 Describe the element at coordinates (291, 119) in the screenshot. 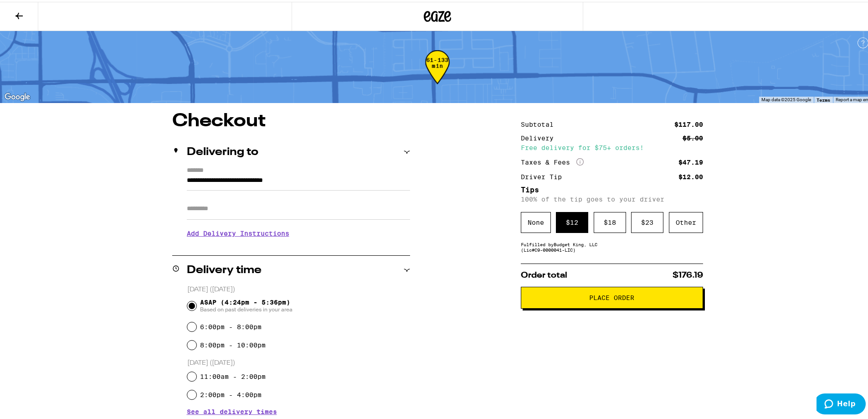

I see `h1: Checkout` at that location.